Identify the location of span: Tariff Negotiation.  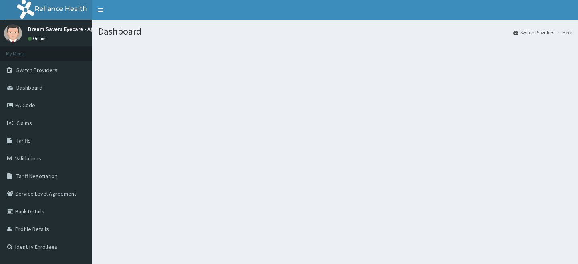
(37, 176).